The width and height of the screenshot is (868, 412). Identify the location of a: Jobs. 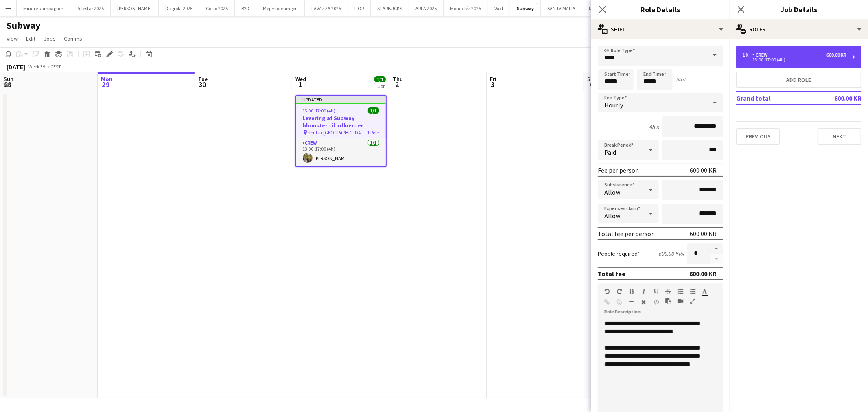
(50, 39).